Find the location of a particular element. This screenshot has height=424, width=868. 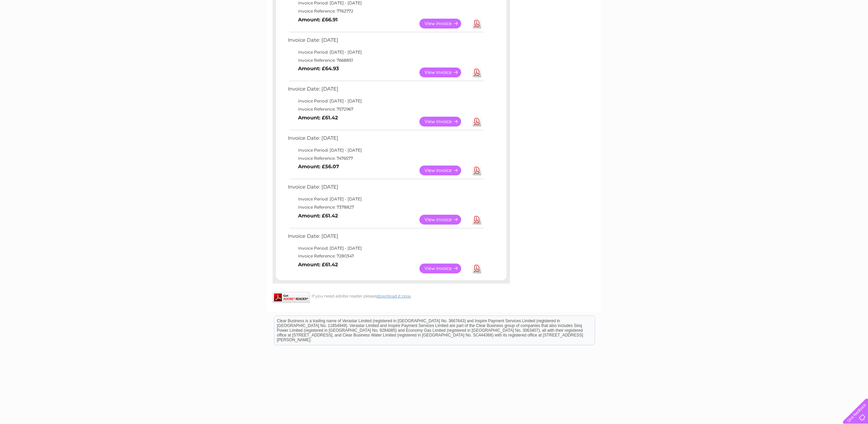

b: Amount: £66.91 is located at coordinates (318, 19).